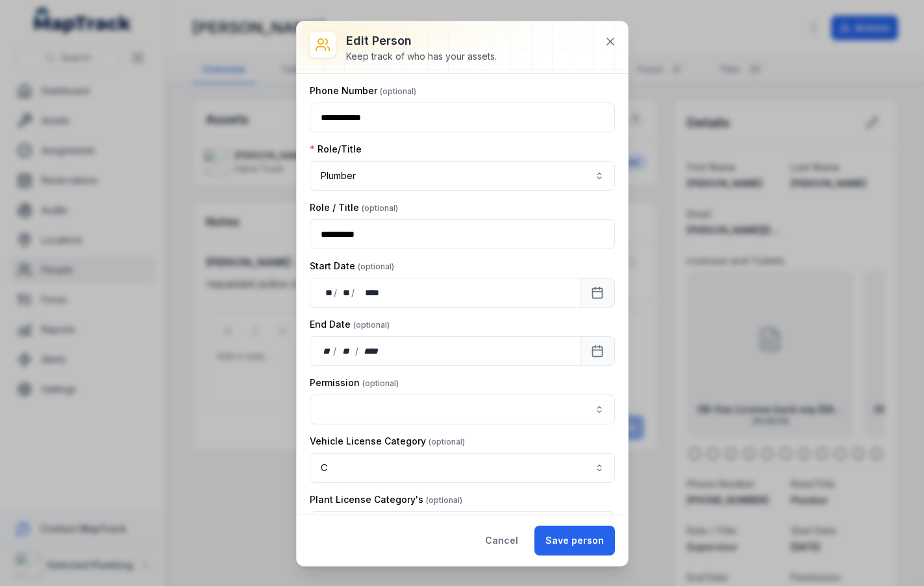  What do you see at coordinates (354, 207) in the screenshot?
I see `label: Role / Title` at bounding box center [354, 207].